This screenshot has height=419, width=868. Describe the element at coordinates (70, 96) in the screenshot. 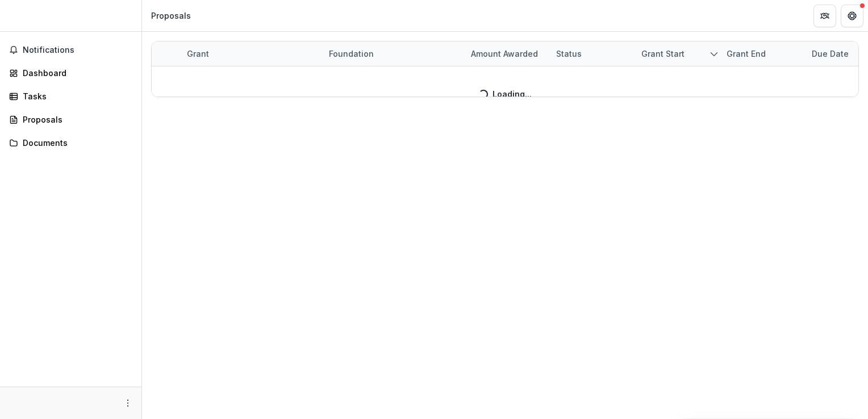

I see `a: Tasks` at that location.